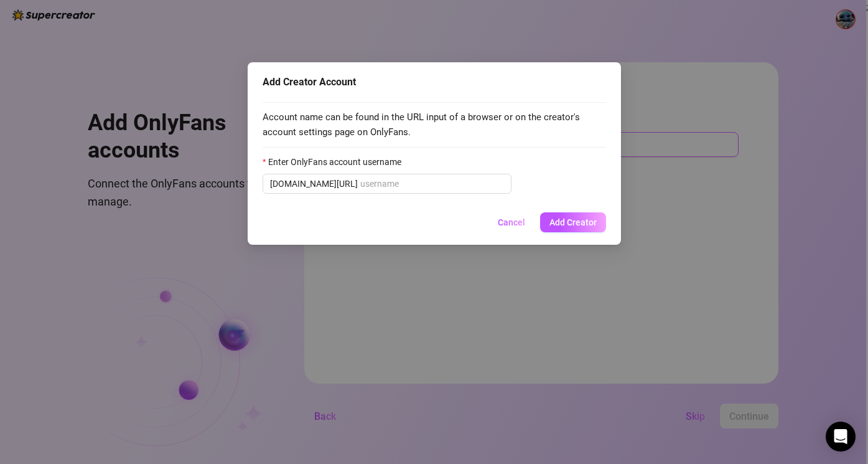  I want to click on input: Enter OnlyFans account username, so click(432, 184).